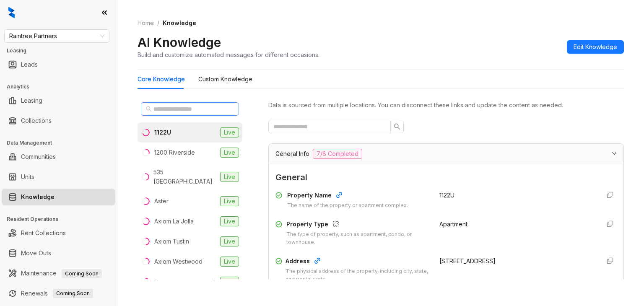  Describe the element at coordinates (174, 153) in the screenshot. I see `div: 1200 Riverside` at that location.